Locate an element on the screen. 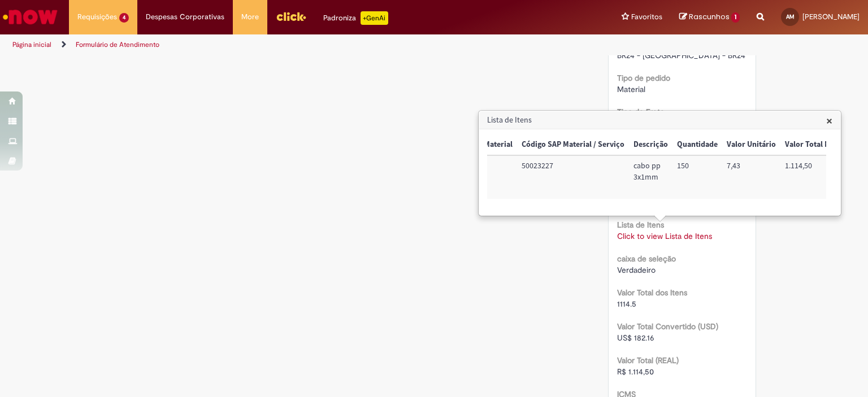  h3: Lista de Itens is located at coordinates (660, 121).